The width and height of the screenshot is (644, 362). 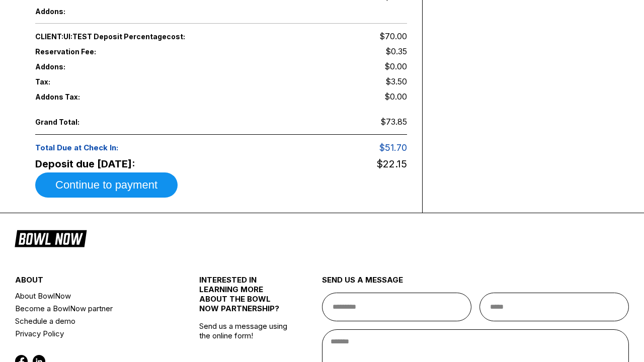 What do you see at coordinates (476, 284) in the screenshot?
I see `div: send us a message` at bounding box center [476, 284].